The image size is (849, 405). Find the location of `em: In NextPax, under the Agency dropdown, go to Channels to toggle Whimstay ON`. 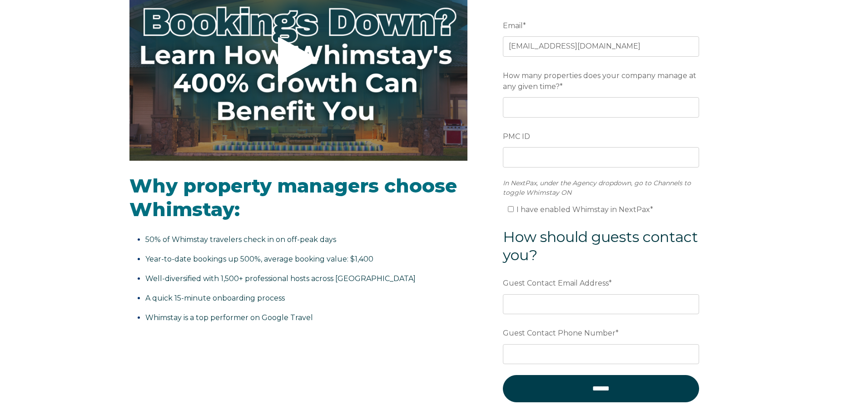

em: In NextPax, under the Agency dropdown, go to Channels to toggle Whimstay ON is located at coordinates (597, 188).